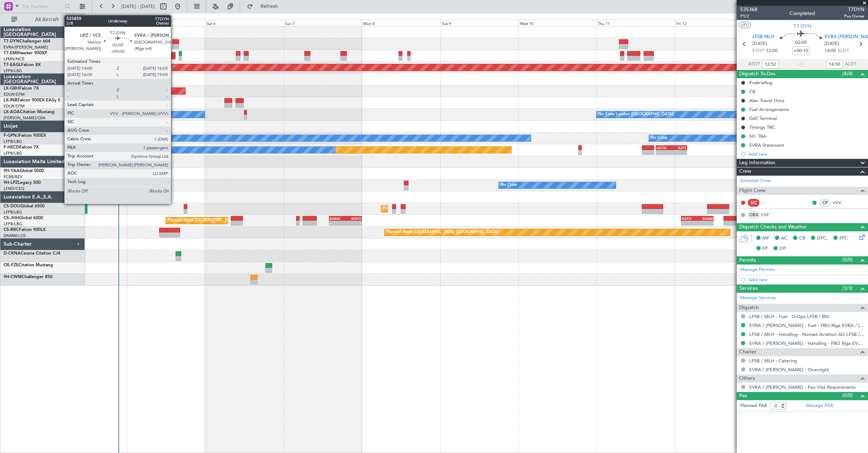  What do you see at coordinates (12, 112) in the screenshot?
I see `span: LX-AOA` at bounding box center [12, 112].